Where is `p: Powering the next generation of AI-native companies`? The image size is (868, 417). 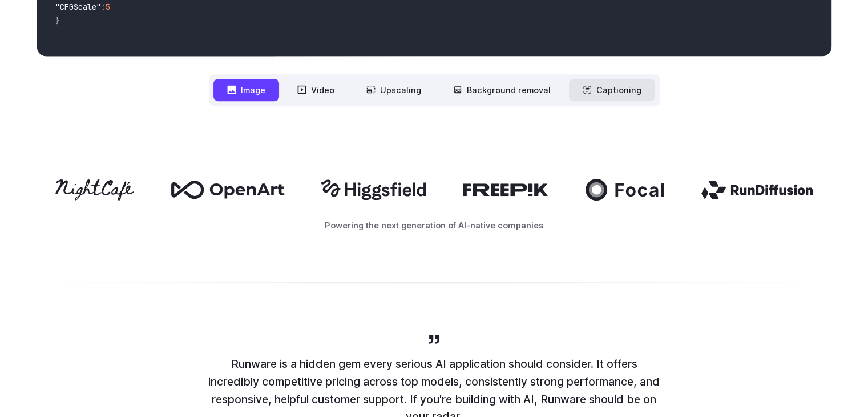 p: Powering the next generation of AI-native companies is located at coordinates (434, 225).